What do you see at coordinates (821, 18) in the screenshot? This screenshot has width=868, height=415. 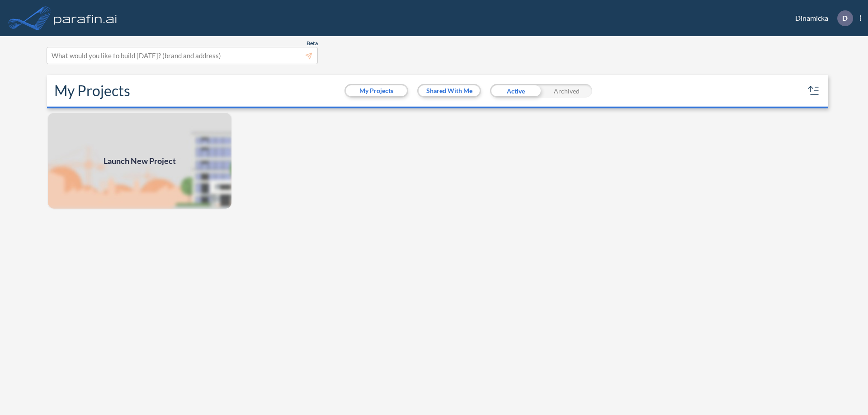 I see `div: Dinamicka` at bounding box center [821, 18].